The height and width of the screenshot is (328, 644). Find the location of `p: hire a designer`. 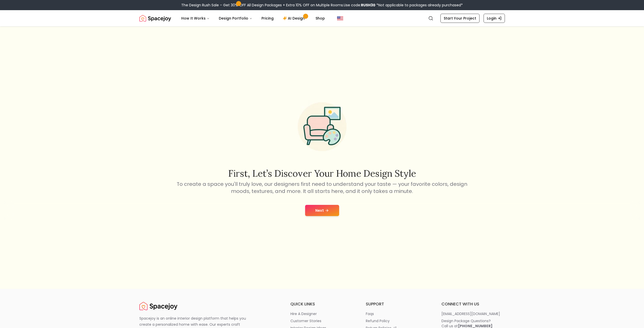

p: hire a designer is located at coordinates (304, 314).